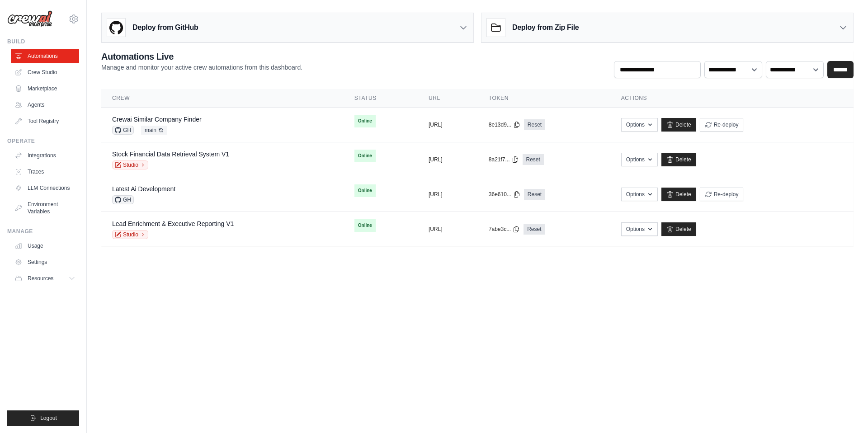 This screenshot has width=868, height=433. Describe the element at coordinates (504, 160) in the screenshot. I see `button: 8a21f7...` at that location.